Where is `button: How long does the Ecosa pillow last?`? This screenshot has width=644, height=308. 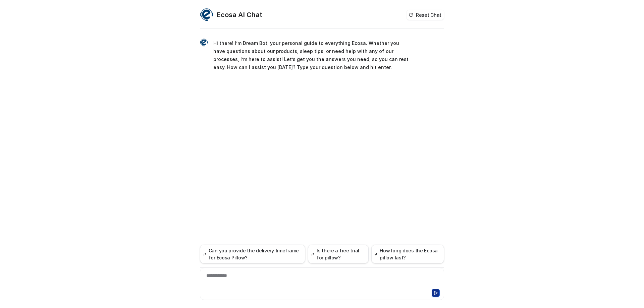
button: How long does the Ecosa pillow last? is located at coordinates (407, 254).